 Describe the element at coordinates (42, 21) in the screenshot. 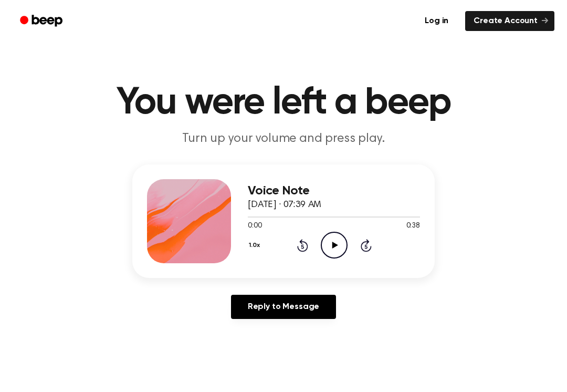

I see `a: Beep` at that location.